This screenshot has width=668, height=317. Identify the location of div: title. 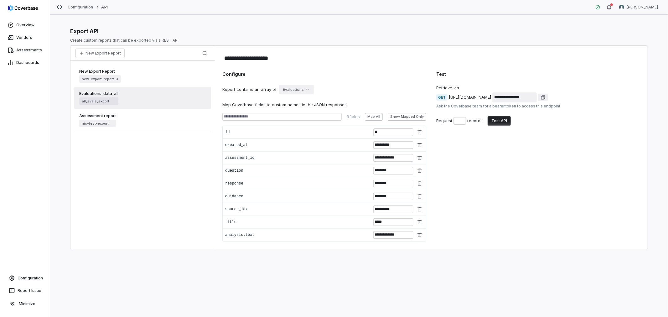
(297, 222).